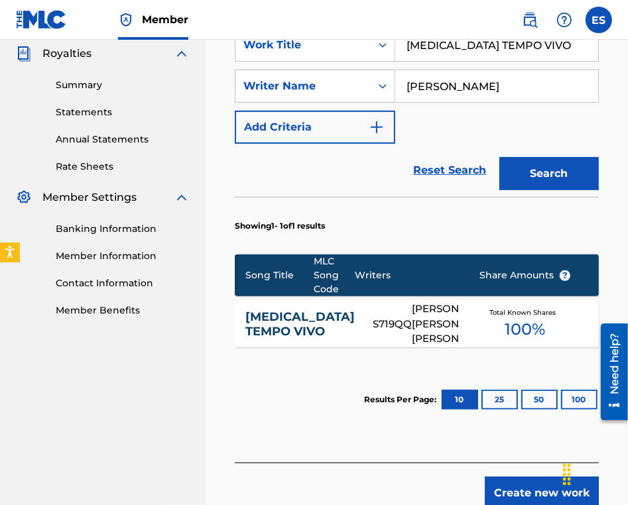  Describe the element at coordinates (392, 324) in the screenshot. I see `div: S719QQ` at that location.